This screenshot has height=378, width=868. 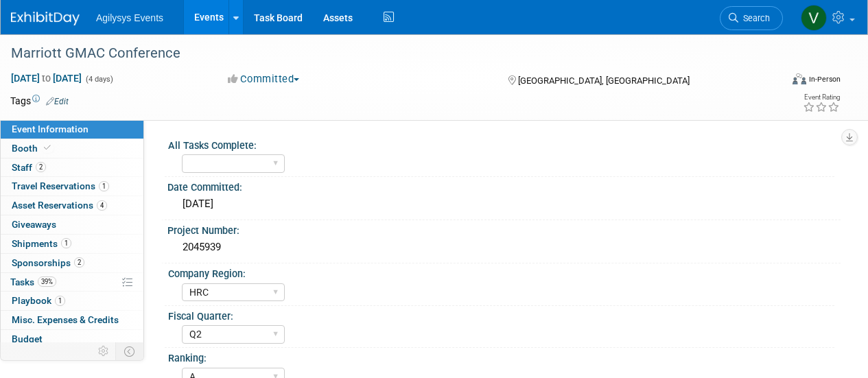 What do you see at coordinates (39, 101) in the screenshot?
I see `td: Tags` at bounding box center [39, 101].